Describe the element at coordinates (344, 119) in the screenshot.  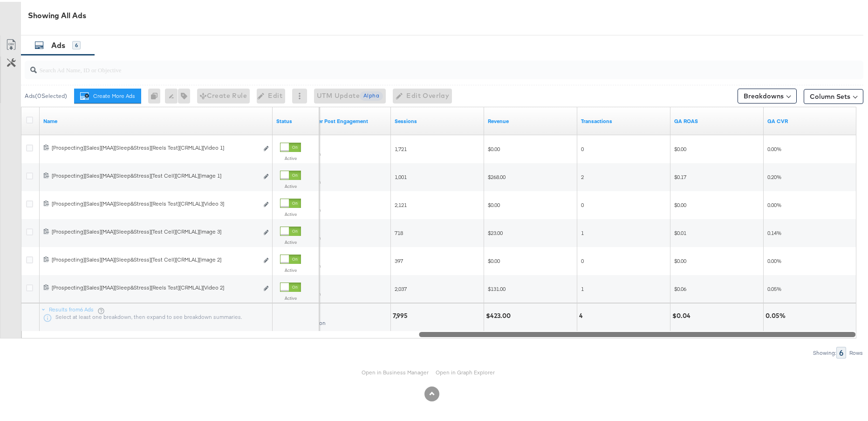
I see `a: The average cost per action related to your Page's posts as a result of your ad.` at that location.